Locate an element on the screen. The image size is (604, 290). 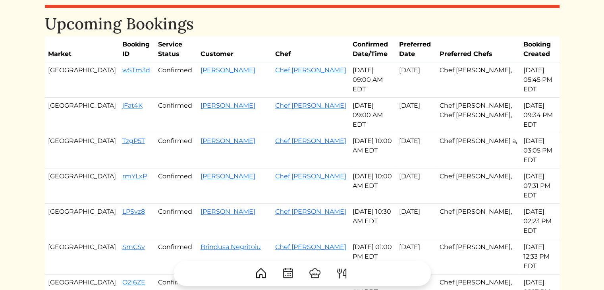
img: CalendarDots-5bcf9d9080389f2a281d69619e1c85352834be518fbc73d9501aef674afc0d57.svg is located at coordinates (288, 273).